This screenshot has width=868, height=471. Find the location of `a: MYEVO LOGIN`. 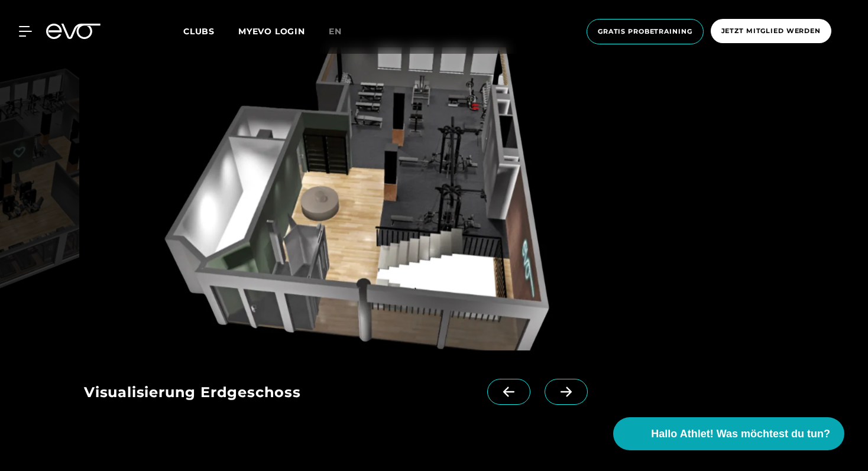

a: MYEVO LOGIN is located at coordinates (271, 32).